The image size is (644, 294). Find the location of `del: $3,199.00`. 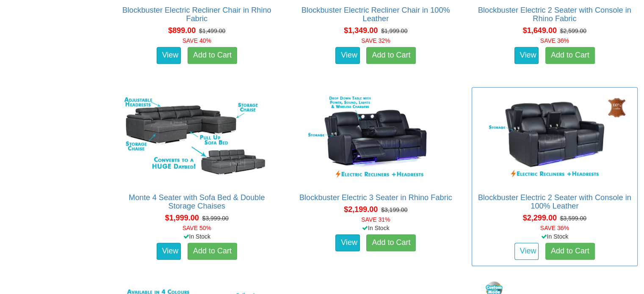

del: $3,199.00 is located at coordinates (394, 210).